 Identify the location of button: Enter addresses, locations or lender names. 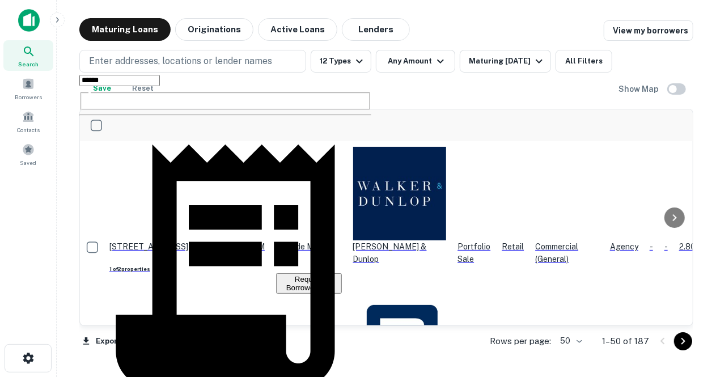
(193, 61).